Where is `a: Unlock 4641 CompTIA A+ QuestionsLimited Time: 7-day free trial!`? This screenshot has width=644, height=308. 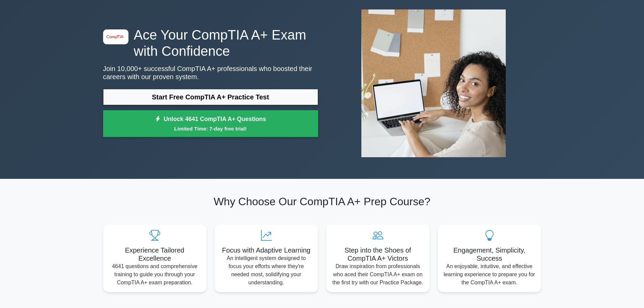
a: Unlock 4641 CompTIA A+ QuestionsLimited Time: 7-day free trial! is located at coordinates (211, 124).